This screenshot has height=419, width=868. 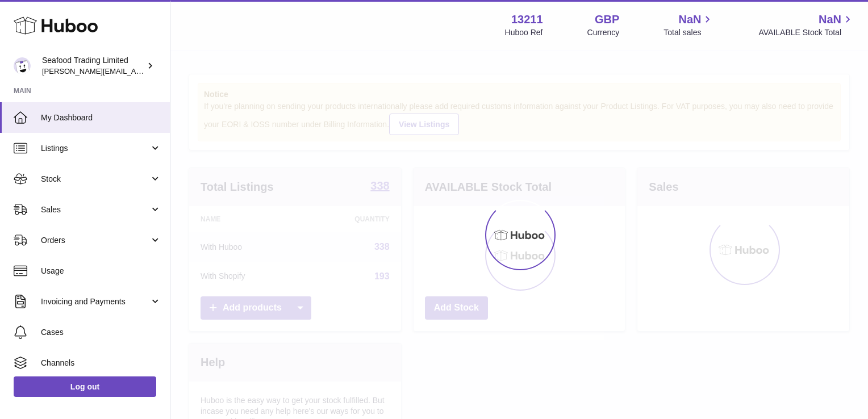 I want to click on span: Invoicing and Payments, so click(x=95, y=301).